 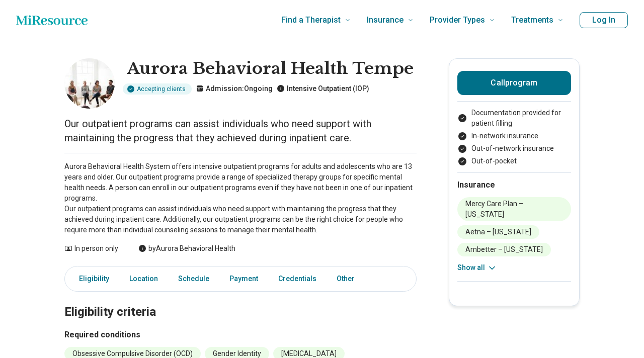 What do you see at coordinates (514, 185) in the screenshot?
I see `h2: Insurance` at bounding box center [514, 185].